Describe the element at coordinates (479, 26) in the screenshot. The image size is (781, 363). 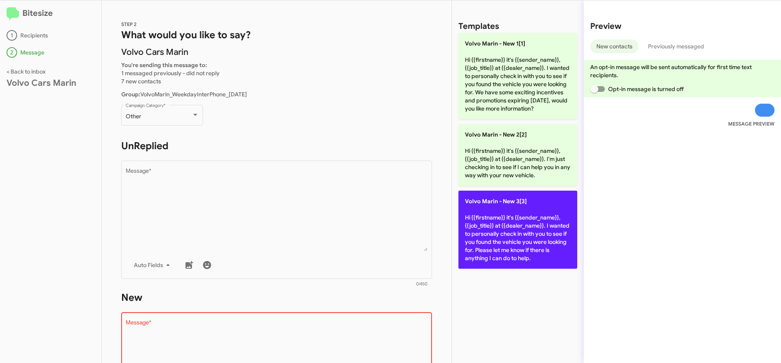
I see `h2: Templates` at that location.